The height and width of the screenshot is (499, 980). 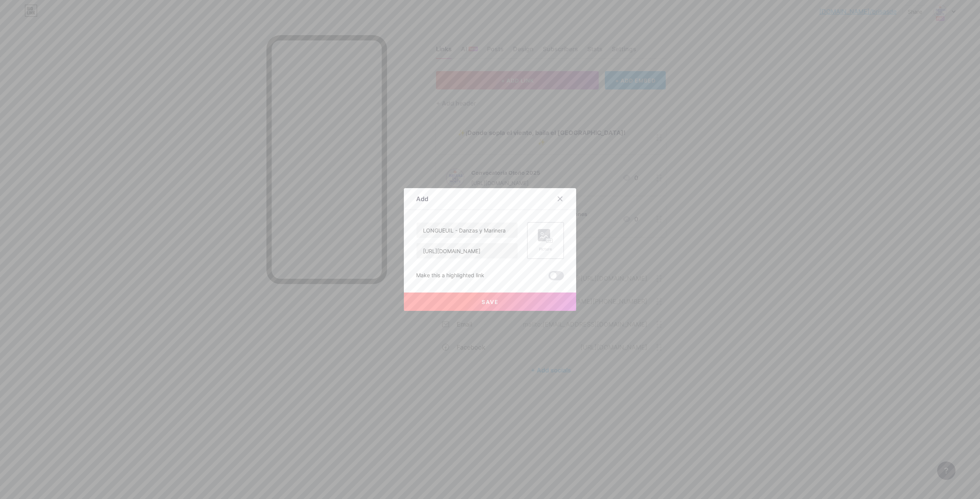 What do you see at coordinates (422, 199) in the screenshot?
I see `div: Add` at bounding box center [422, 199].